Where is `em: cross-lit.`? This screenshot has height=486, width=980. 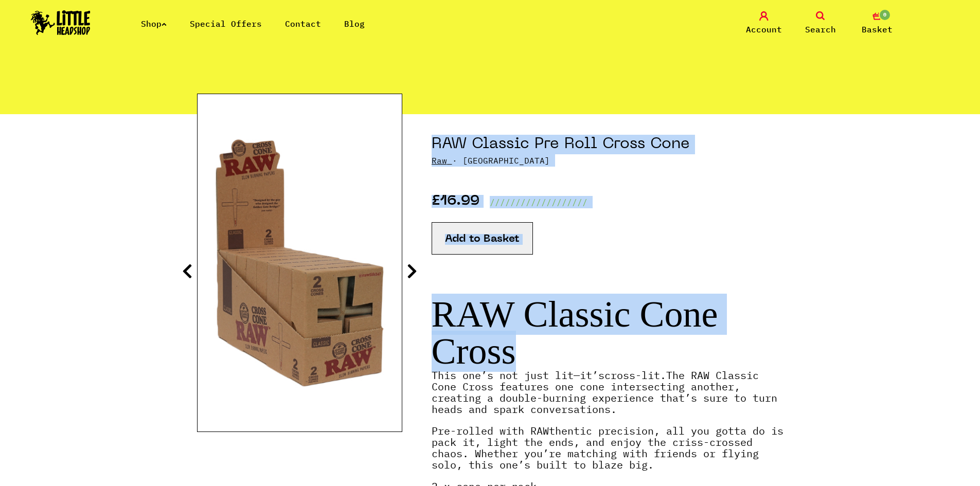 em: cross-lit. is located at coordinates (635, 375).